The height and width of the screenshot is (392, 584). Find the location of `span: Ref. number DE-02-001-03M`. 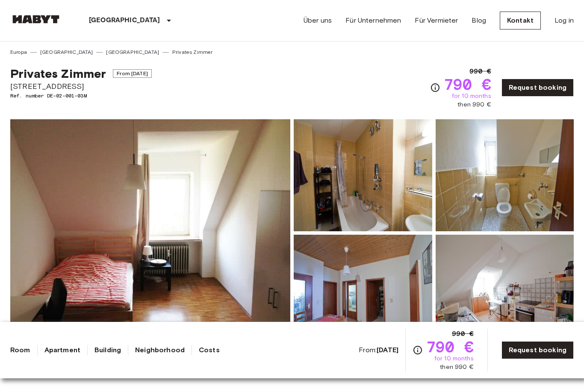

span: Ref. number DE-02-001-03M is located at coordinates (81, 96).